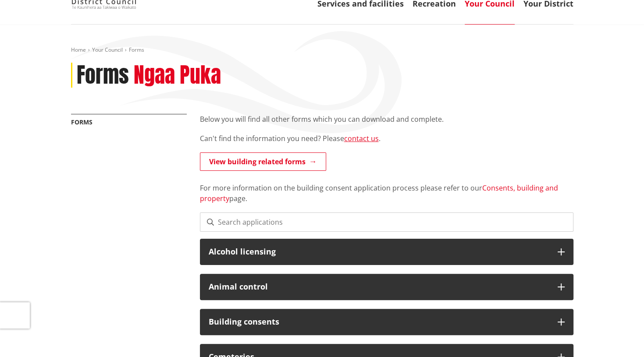 This screenshot has width=644, height=357. What do you see at coordinates (82, 122) in the screenshot?
I see `a: Forms` at bounding box center [82, 122].